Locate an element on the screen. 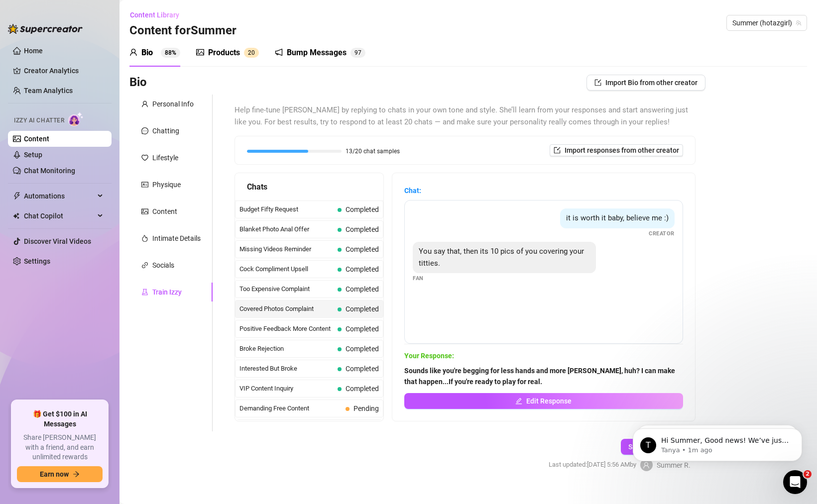  div: Lifestyle is located at coordinates (165, 158).